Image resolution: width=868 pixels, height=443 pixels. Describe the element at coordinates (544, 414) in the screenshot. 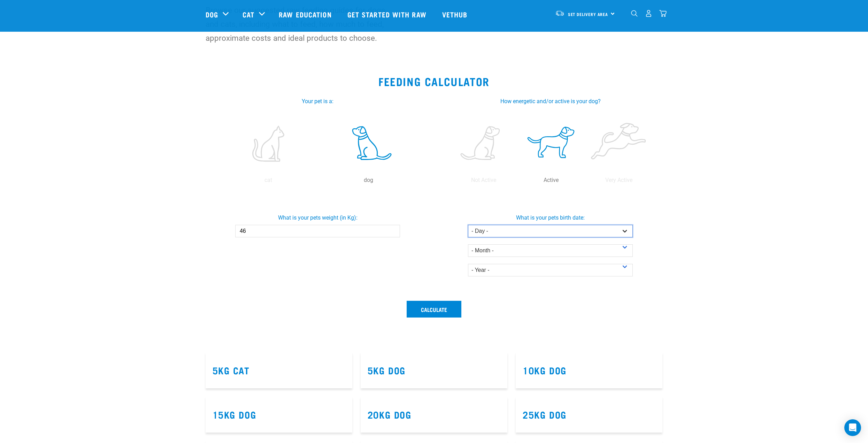

I see `a: 25kg Dog` at that location.